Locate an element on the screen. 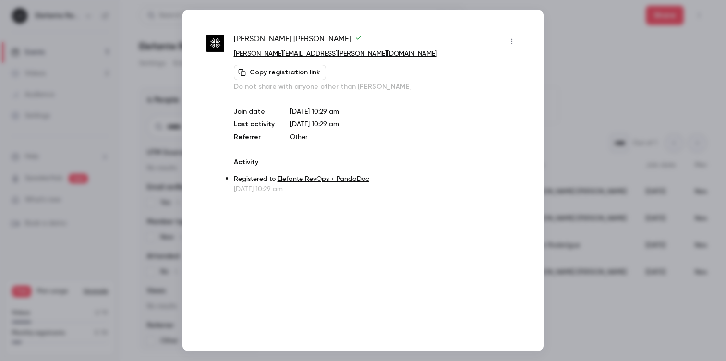 The image size is (726, 361). p: Other is located at coordinates (405, 137).